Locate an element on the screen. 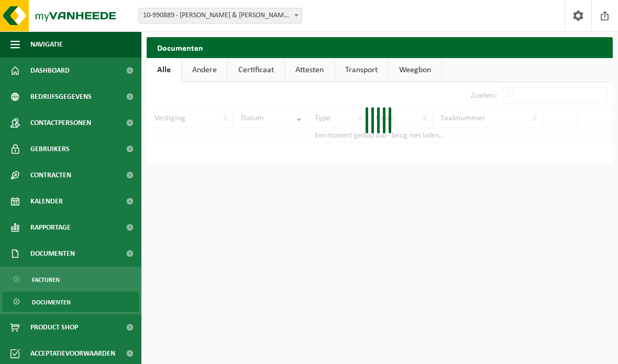  span: Contracten is located at coordinates (50, 175).